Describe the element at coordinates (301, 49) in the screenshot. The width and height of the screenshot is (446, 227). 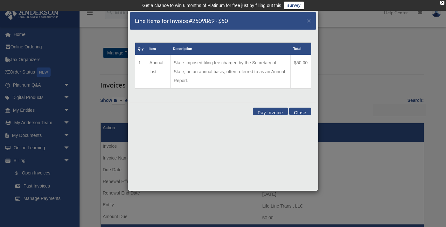
I see `th: Total` at that location.